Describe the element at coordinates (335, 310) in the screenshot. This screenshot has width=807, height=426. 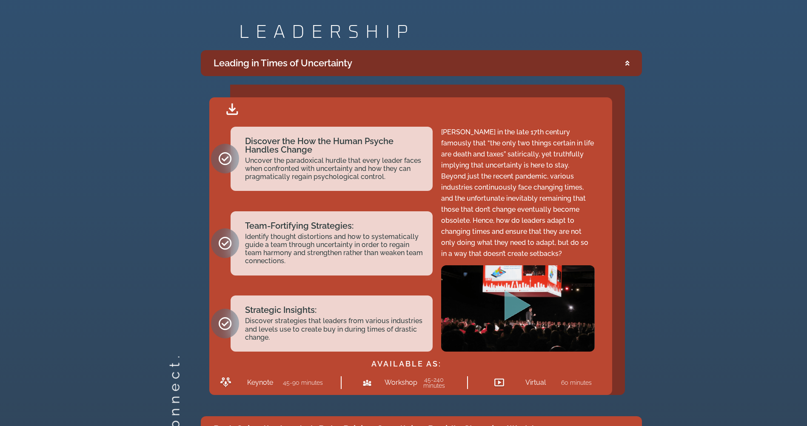
I see `h2: Strategic Insights:` at that location.